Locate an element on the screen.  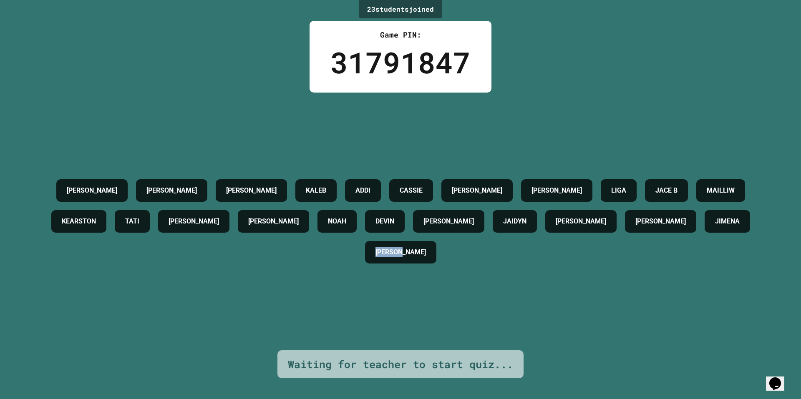
h4: TATI is located at coordinates (132, 222).